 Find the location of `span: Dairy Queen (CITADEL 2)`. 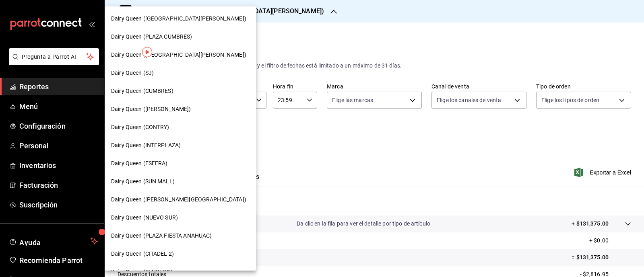

span: Dairy Queen (CITADEL 2) is located at coordinates (143, 254).